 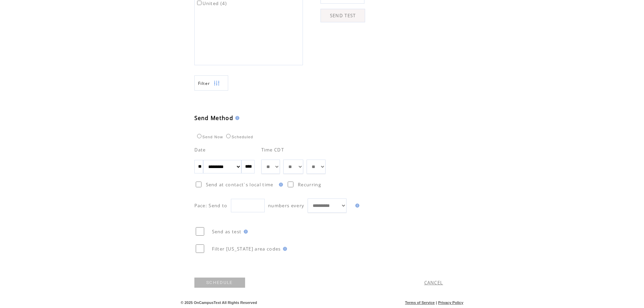 What do you see at coordinates (220, 282) in the screenshot?
I see `a: SCHEDULE` at bounding box center [220, 282].